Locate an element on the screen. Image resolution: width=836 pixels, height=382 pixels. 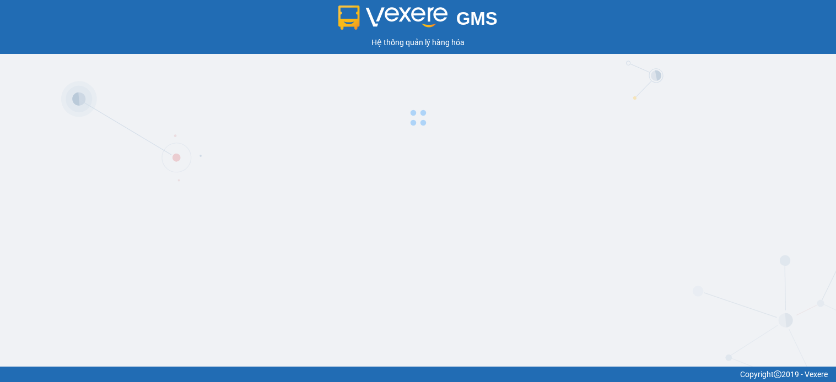
img: logo 2 is located at coordinates (393, 18).